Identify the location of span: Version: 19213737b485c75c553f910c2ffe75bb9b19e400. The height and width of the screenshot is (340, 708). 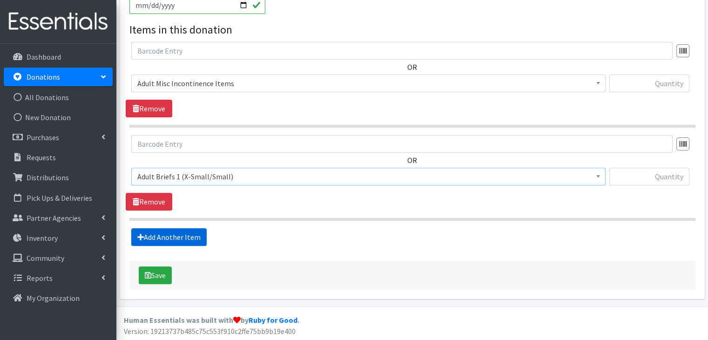
(209, 331).